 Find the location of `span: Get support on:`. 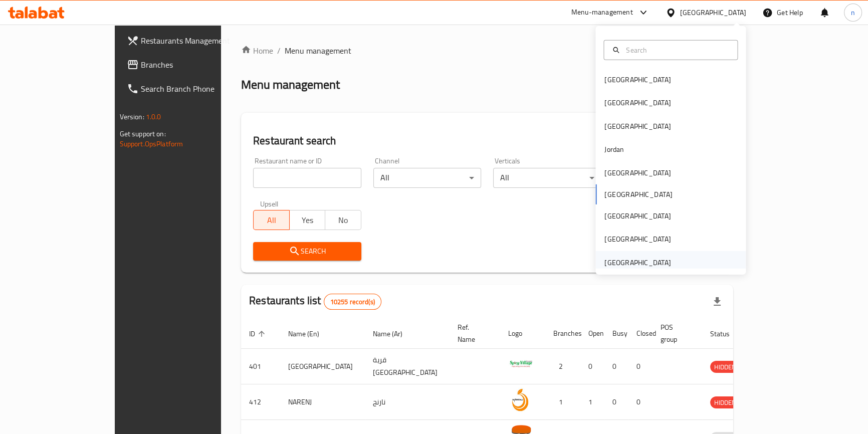

span: Get support on: is located at coordinates (143, 133).